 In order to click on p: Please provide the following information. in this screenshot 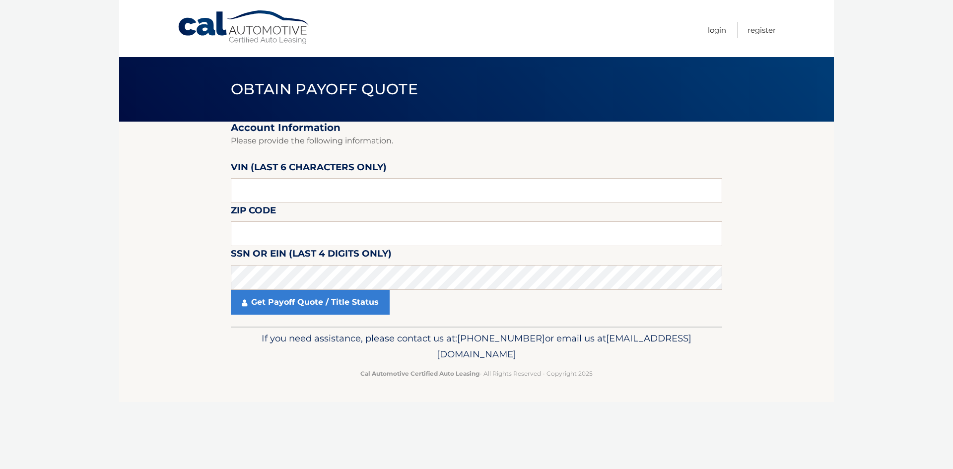, I will do `click(476, 141)`.